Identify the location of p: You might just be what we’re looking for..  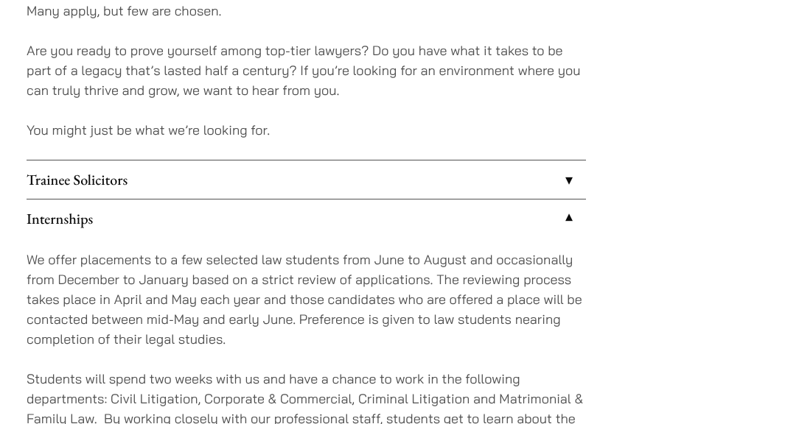
(306, 130).